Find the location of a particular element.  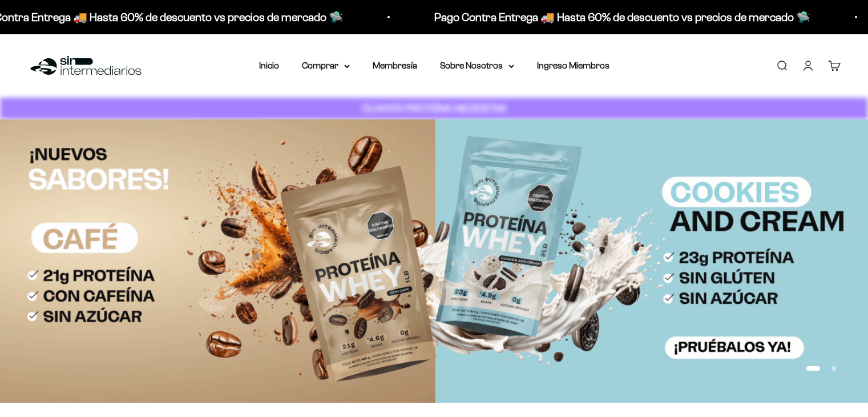

summary: Comprar is located at coordinates (326, 66).